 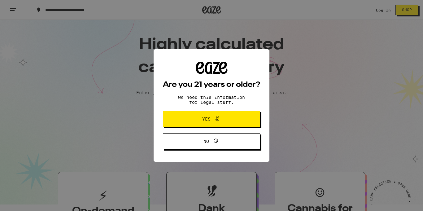 I want to click on button: Yes, so click(x=211, y=119).